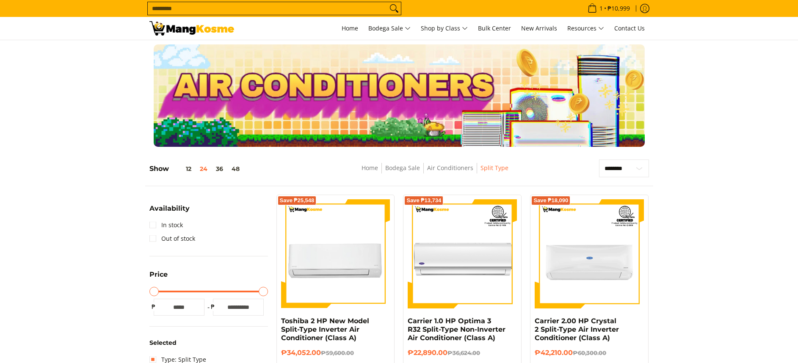 The width and height of the screenshot is (798, 363). Describe the element at coordinates (424, 201) in the screenshot. I see `span: Save ₱13,734` at that location.